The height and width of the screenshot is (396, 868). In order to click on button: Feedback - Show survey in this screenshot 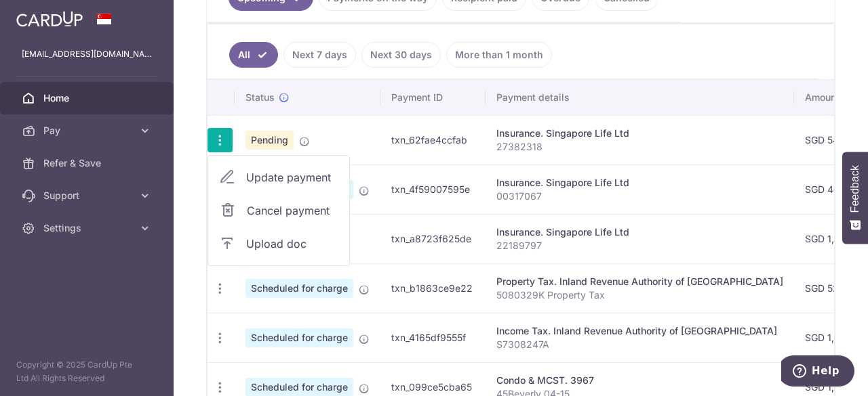, I will do `click(855, 198)`.